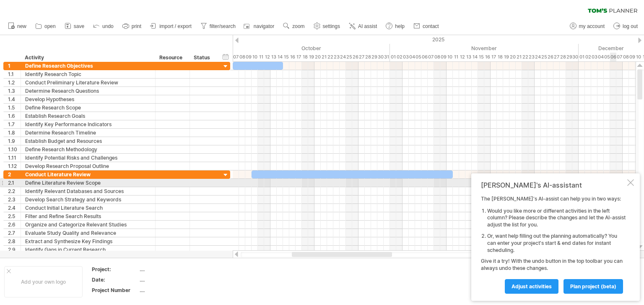 Image resolution: width=644 pixels, height=305 pixels. What do you see at coordinates (594, 57) in the screenshot?
I see `div: Wednesday, 3 December 2025` at bounding box center [594, 57].